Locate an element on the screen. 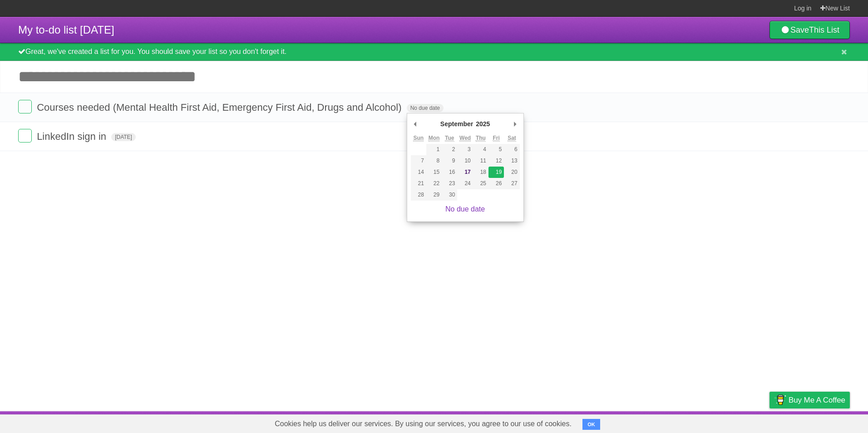 Image resolution: width=868 pixels, height=433 pixels. button: 23 is located at coordinates (449, 183).